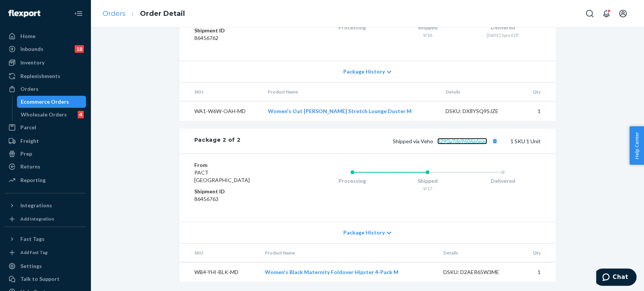 The height and width of the screenshot is (291, 644). I want to click on a: Settings, so click(45, 266).